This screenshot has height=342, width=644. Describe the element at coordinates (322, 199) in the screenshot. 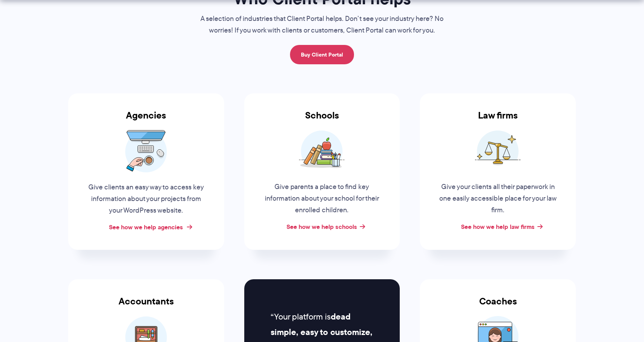

I see `p: Give parents a place to find key information about your school for their enrolled children.` at that location.